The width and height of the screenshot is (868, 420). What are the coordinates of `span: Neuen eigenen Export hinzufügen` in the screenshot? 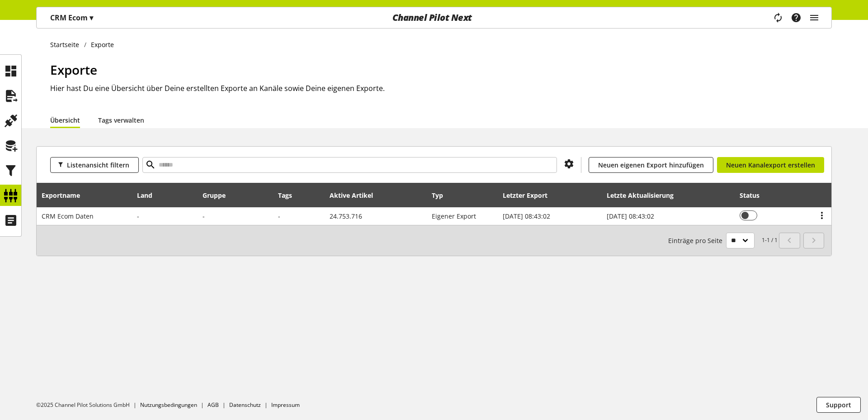 It's located at (651, 165).